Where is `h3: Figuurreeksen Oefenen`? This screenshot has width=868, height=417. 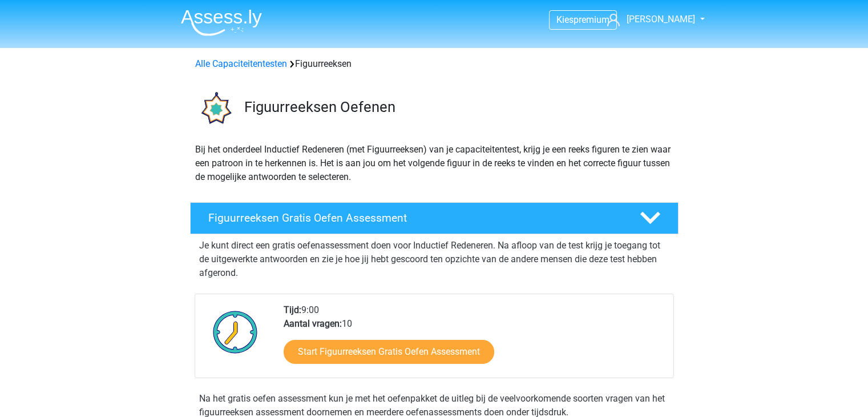
h3: Figuurreeksen Oefenen is located at coordinates (457, 106).